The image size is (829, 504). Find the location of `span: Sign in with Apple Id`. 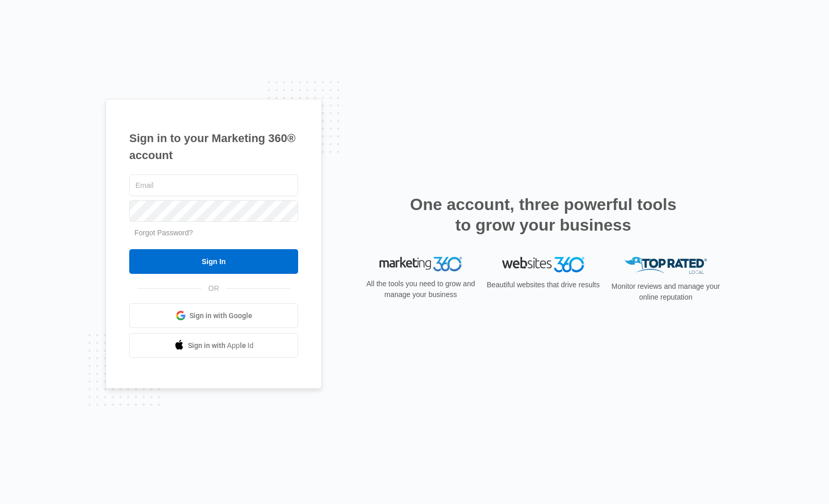

span: Sign in with Apple Id is located at coordinates (221, 345).